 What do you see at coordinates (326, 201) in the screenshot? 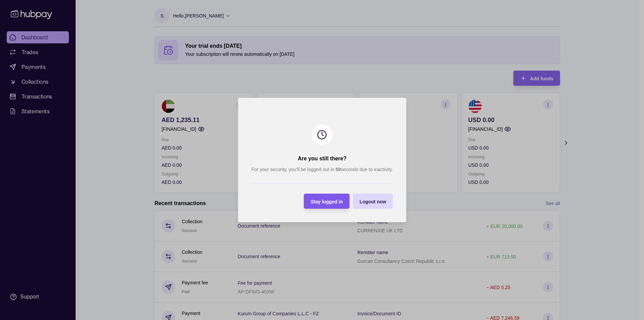
I see `span: Stay logged in` at bounding box center [326, 201].